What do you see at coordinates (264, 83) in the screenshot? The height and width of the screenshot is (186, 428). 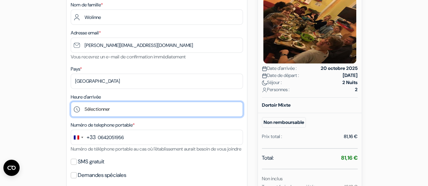 I see `img: moon.svg` at bounding box center [264, 83].